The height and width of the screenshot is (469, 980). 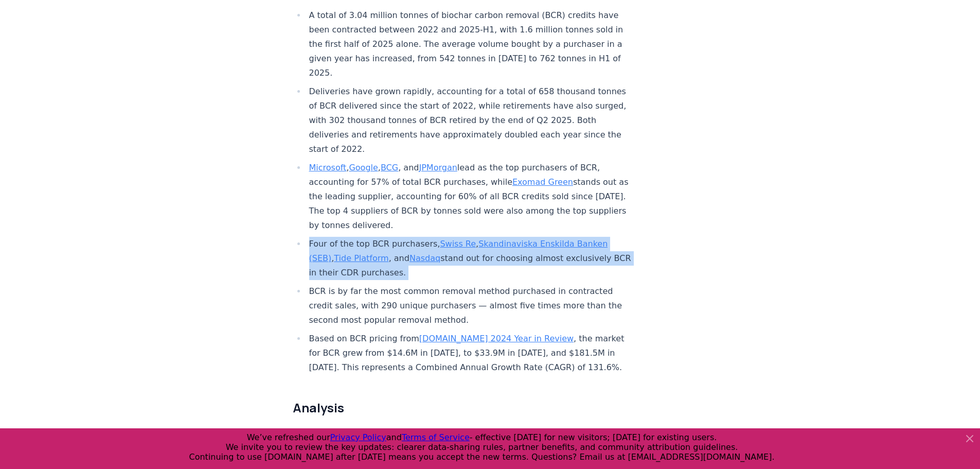 What do you see at coordinates (470, 197) in the screenshot?
I see `li: , , , and lead as the top purchasers of BCR, accounting for 57% of total BCR purchases, while sta...` at bounding box center [470, 197].